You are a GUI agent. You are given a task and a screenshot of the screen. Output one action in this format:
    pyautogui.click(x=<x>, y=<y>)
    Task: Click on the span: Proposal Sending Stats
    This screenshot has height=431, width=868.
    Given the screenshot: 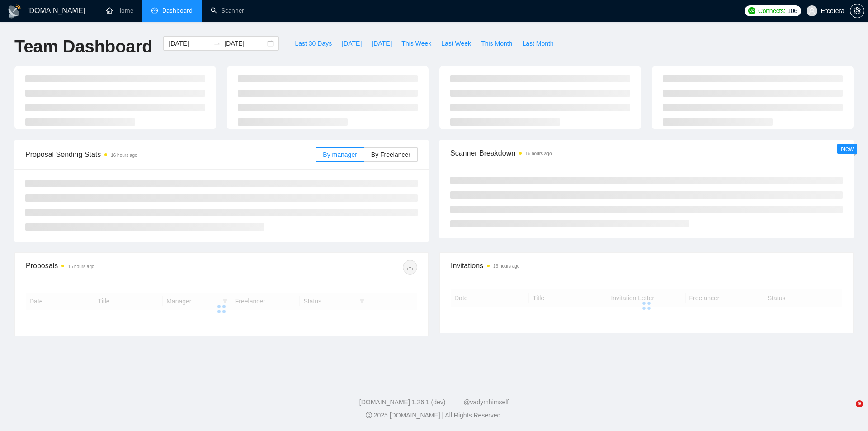 What is the action you would take?
    pyautogui.click(x=171, y=154)
    